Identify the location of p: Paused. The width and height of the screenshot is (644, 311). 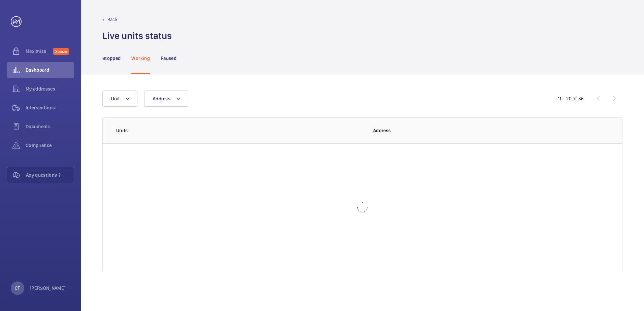
(168, 58).